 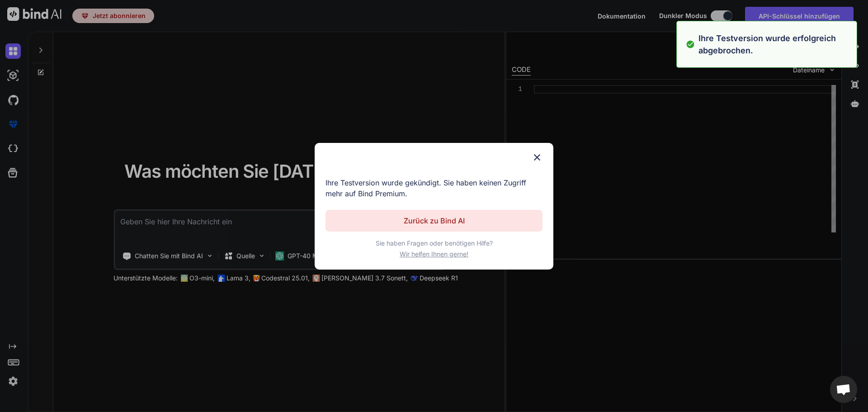 What do you see at coordinates (434, 243) in the screenshot?
I see `font: Sie haben Fragen oder benötigen Hilfe?` at bounding box center [434, 243].